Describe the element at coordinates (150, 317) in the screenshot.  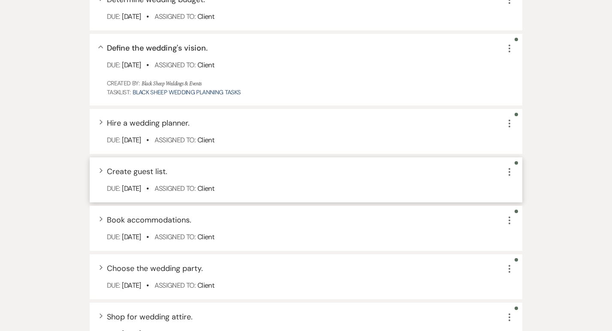
I see `button: Shop for wedding attire.` at that location.